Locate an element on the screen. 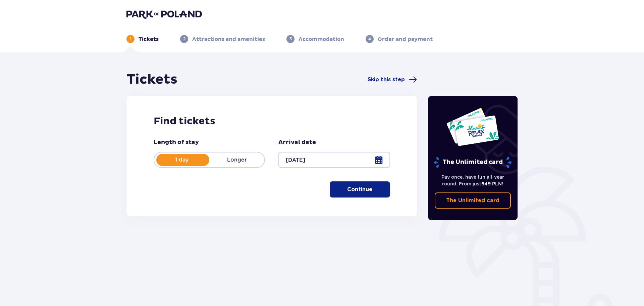 This screenshot has width=644, height=306. p: 1 is located at coordinates (131, 39).